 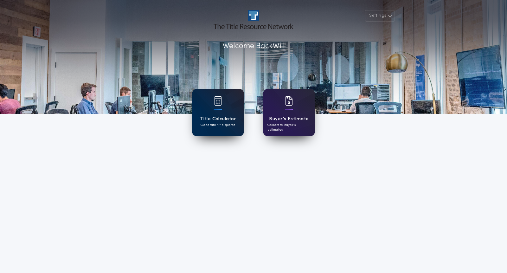 What do you see at coordinates (253, 20) in the screenshot?
I see `img: account-logo` at bounding box center [253, 20].